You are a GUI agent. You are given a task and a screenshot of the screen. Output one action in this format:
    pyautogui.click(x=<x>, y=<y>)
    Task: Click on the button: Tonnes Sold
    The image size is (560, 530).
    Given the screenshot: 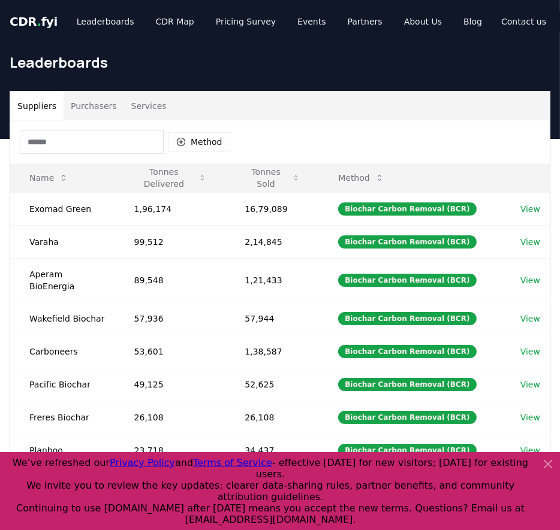 What is the action you would take?
    pyautogui.click(x=272, y=178)
    